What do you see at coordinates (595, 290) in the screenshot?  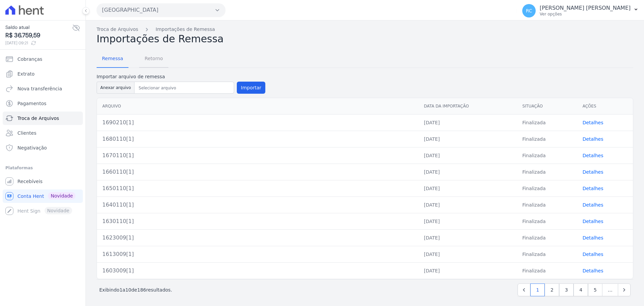 I see `a: 5` at bounding box center [595, 290].